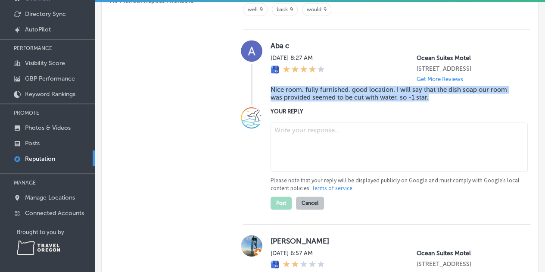 This screenshot has width=545, height=272. What do you see at coordinates (50, 78) in the screenshot?
I see `p: GBP Performance` at bounding box center [50, 78].